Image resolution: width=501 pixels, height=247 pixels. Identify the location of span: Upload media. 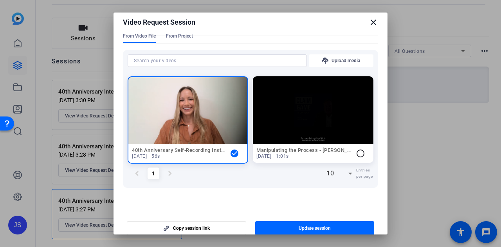
(346, 61).